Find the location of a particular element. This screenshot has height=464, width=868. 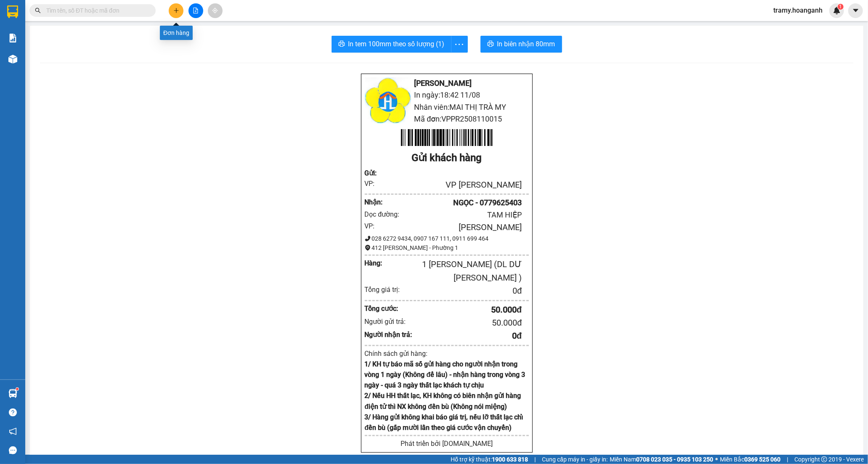

span: more is located at coordinates (460, 44).